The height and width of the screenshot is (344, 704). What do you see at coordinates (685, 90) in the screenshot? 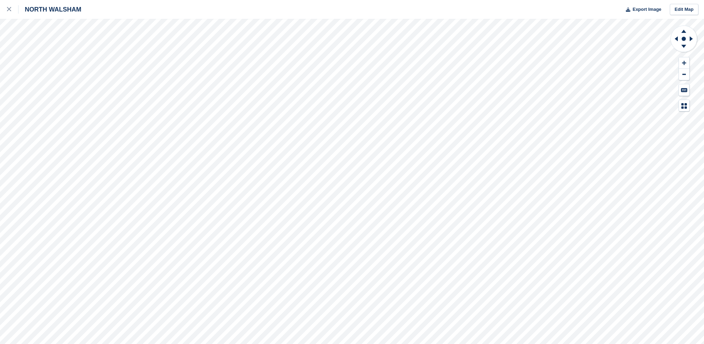
I see `button: Keyboard Shortcuts` at bounding box center [685, 90].